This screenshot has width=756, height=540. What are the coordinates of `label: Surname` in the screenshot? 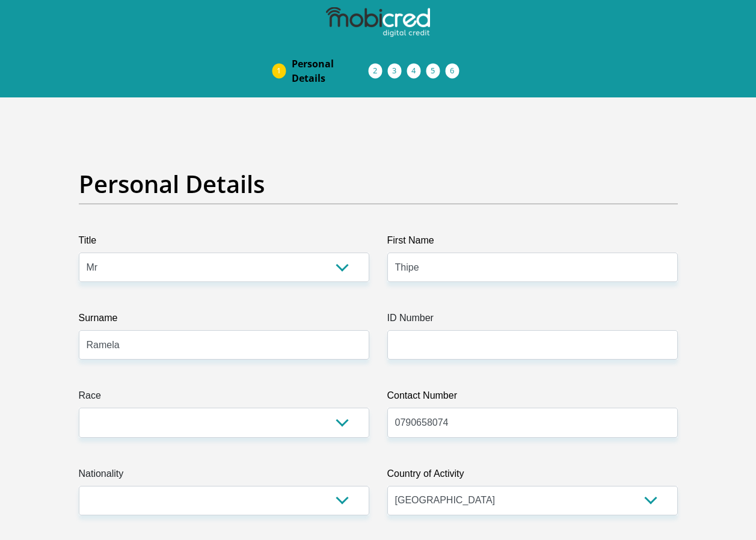 It's located at (224, 320).